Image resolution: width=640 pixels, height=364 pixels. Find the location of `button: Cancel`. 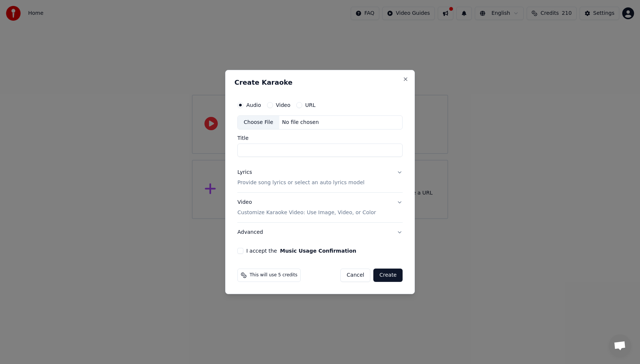

button: Cancel is located at coordinates (355, 275).